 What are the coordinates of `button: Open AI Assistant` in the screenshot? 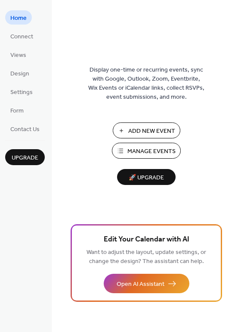 It's located at (147, 283).